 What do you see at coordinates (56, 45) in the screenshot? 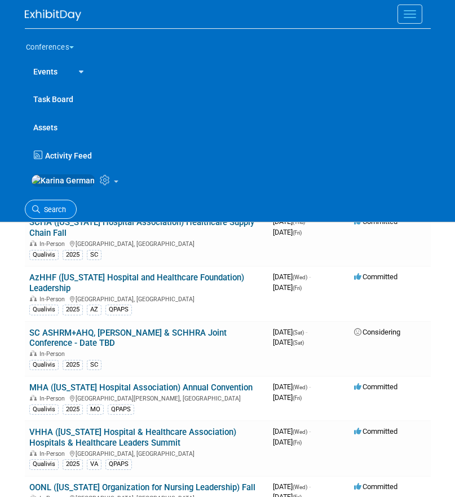
I see `button: Conferences` at bounding box center [56, 45].